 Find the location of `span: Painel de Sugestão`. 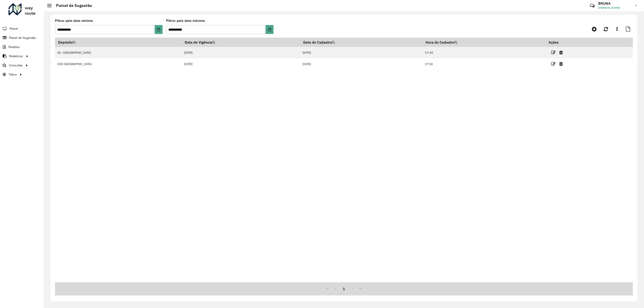

span: Painel de Sugestão is located at coordinates (22, 38).